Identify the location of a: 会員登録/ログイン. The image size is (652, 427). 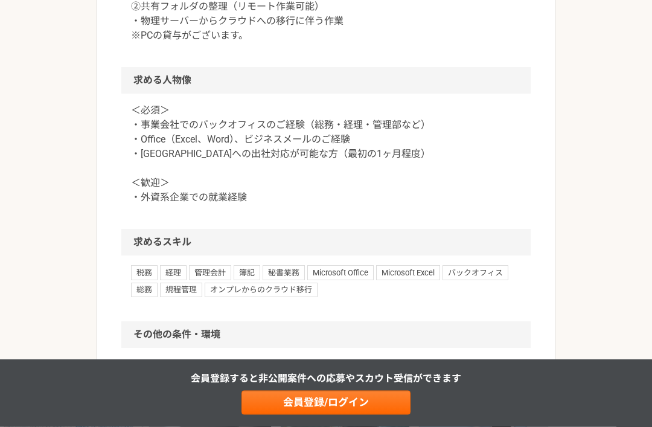
(326, 403).